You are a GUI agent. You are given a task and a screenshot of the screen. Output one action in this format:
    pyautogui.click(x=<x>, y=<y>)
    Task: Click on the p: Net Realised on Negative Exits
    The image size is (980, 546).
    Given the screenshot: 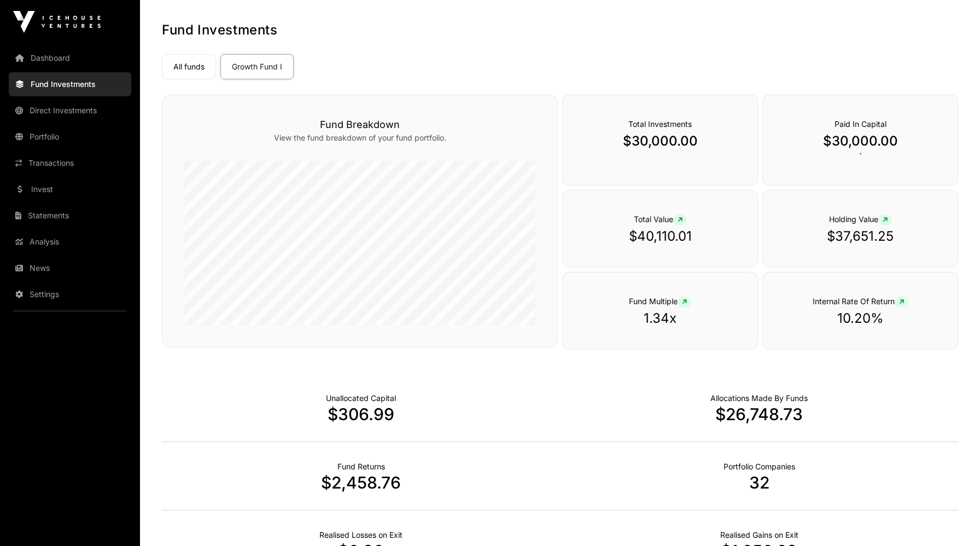 What is the action you would take?
    pyautogui.click(x=361, y=535)
    